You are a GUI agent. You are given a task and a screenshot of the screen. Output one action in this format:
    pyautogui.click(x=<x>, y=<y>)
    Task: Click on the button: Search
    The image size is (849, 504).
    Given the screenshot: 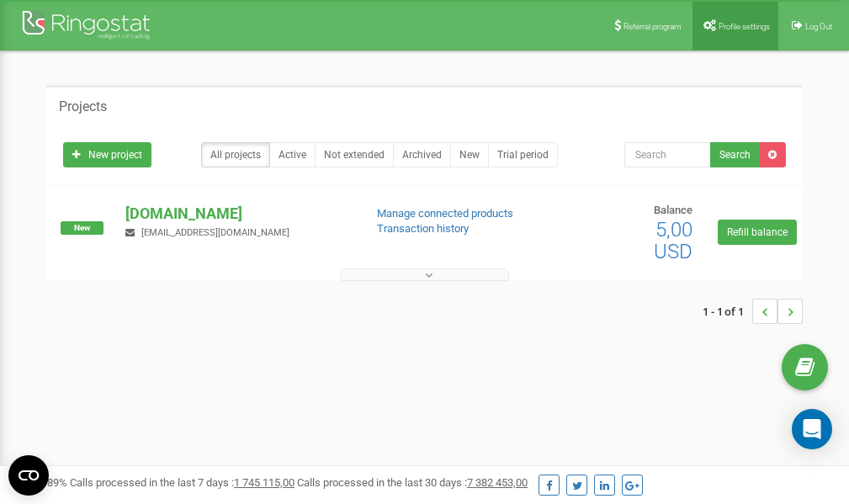 What is the action you would take?
    pyautogui.click(x=735, y=155)
    